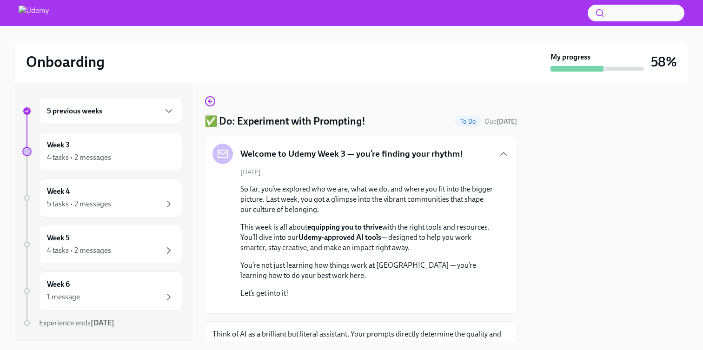  Describe the element at coordinates (102, 291) in the screenshot. I see `a: Week 61 message` at that location.